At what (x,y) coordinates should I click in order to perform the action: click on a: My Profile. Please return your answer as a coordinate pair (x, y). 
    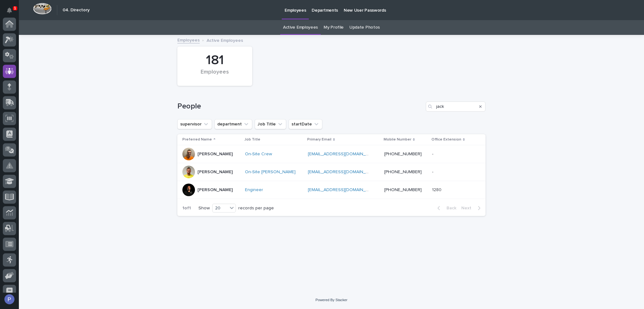
    Looking at the image, I should click on (334, 27).